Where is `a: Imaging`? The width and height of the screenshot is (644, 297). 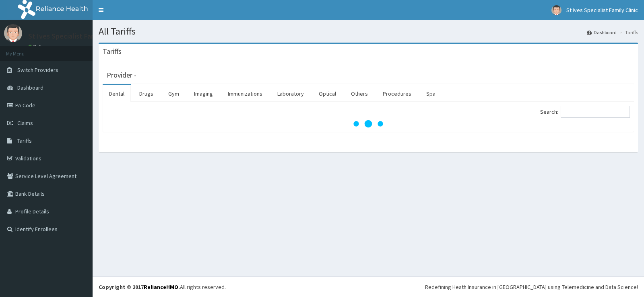
a: Imaging is located at coordinates (203, 93).